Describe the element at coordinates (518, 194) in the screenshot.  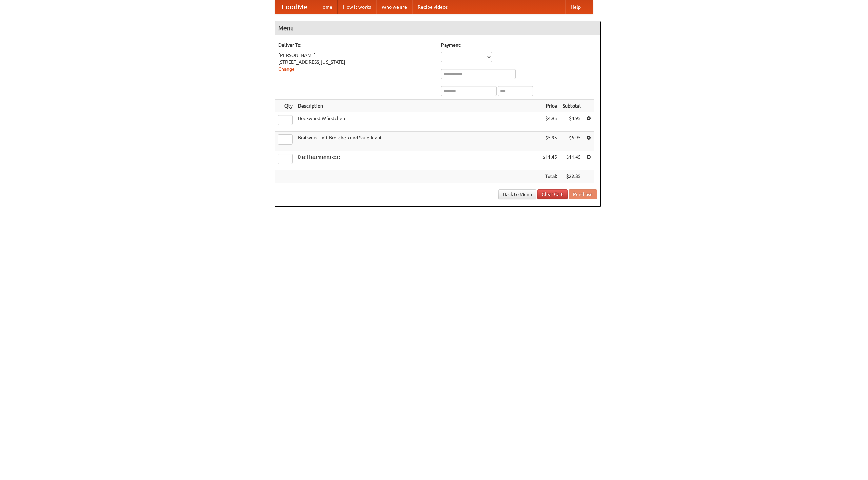
I see `a: Back to Menu` at that location.